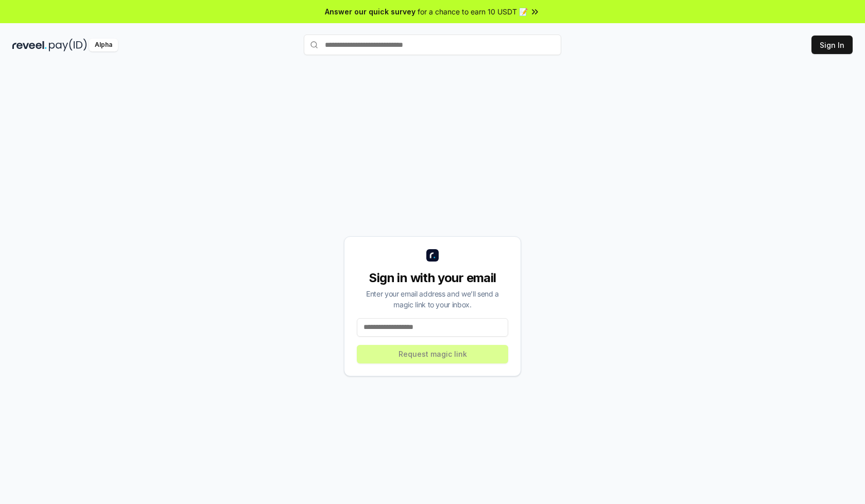  I want to click on img: pay_id, so click(68, 45).